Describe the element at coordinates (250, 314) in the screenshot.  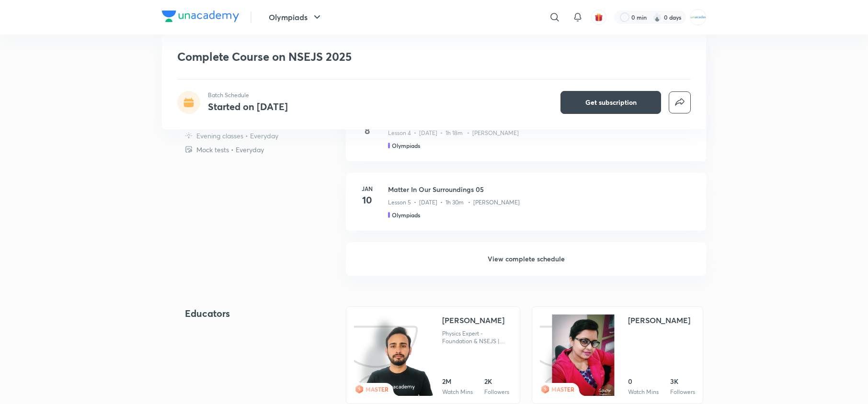
I see `h4: Educators` at that location.